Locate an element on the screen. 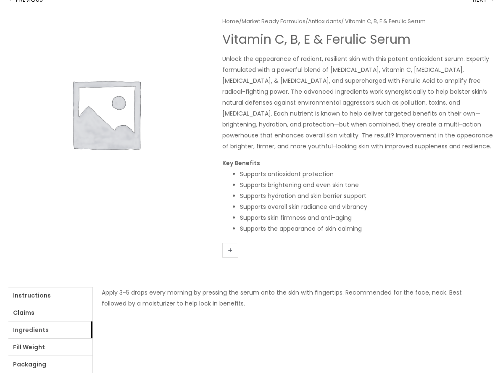 The image size is (503, 382). li: Supports the appearance of skin calming is located at coordinates (367, 229).